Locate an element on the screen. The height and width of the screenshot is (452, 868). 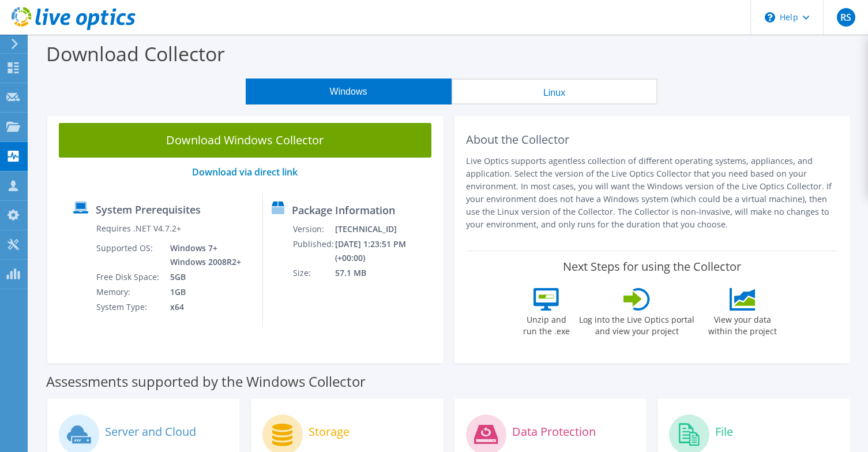
label: Data Protection is located at coordinates (554, 432).